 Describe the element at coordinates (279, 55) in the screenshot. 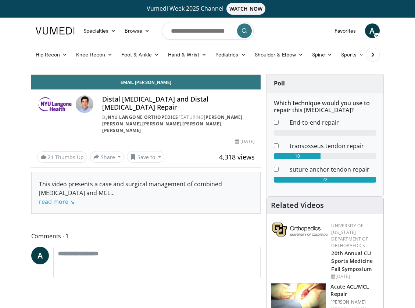

I see `a: Shoulder & Elbow` at that location.